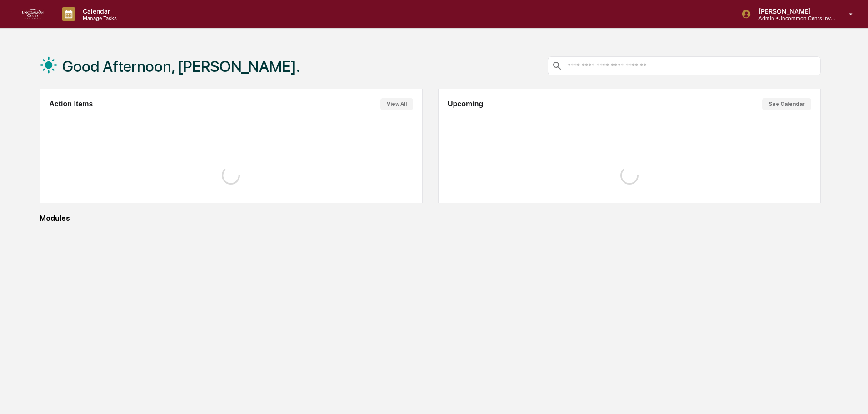 This screenshot has width=868, height=414. Describe the element at coordinates (71, 104) in the screenshot. I see `h2: Action Items` at that location.